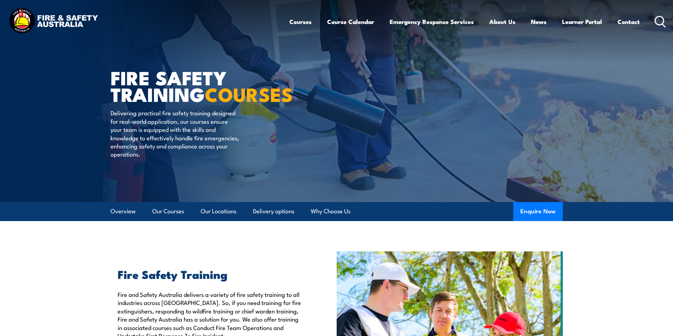  What do you see at coordinates (300, 22) in the screenshot?
I see `a: Courses` at bounding box center [300, 22].